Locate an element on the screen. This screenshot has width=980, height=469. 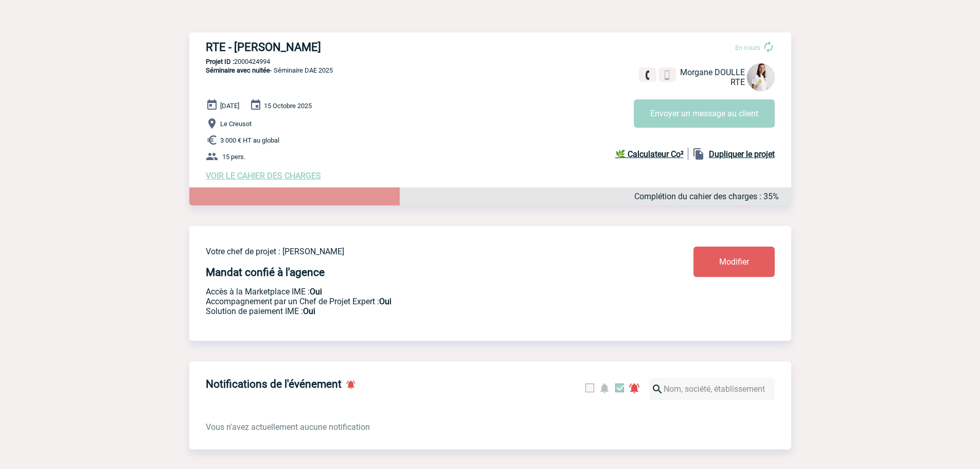
span: 15 pers. is located at coordinates (233, 156).